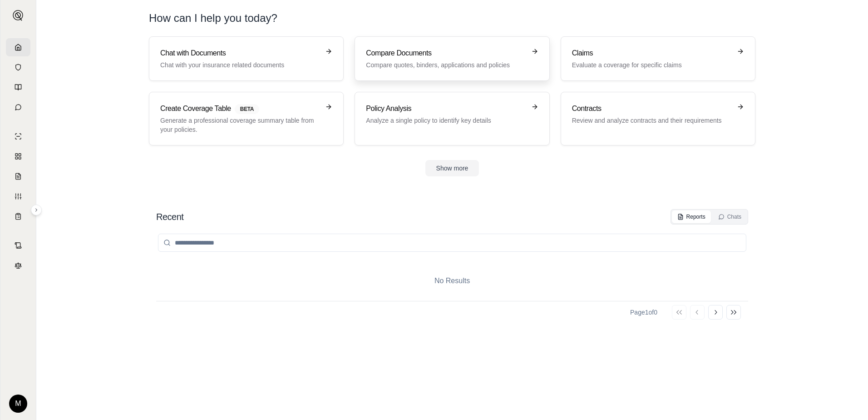 The height and width of the screenshot is (420, 868). What do you see at coordinates (239, 125) in the screenshot?
I see `p: Generate a professional coverage summary table from your policies.` at bounding box center [239, 125].